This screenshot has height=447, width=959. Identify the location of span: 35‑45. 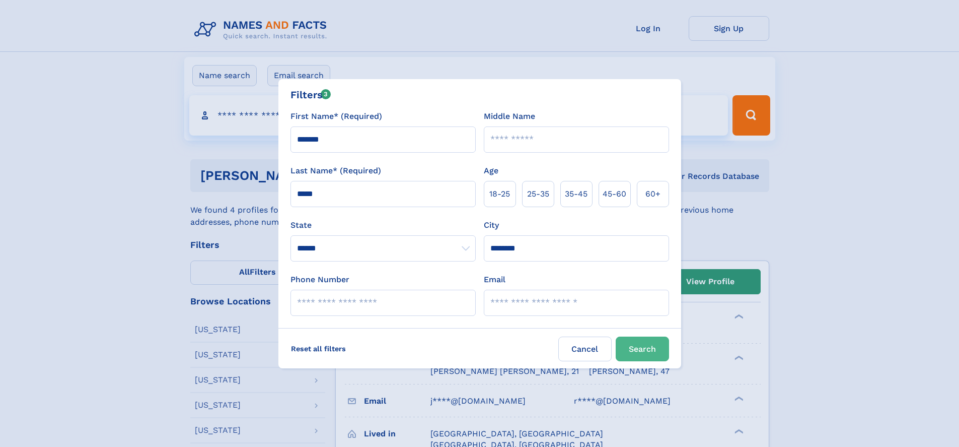
(576, 194).